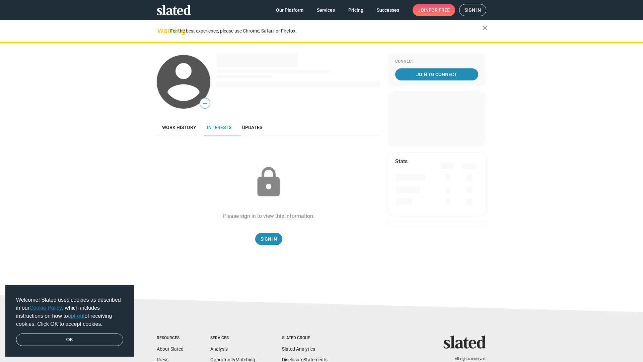  I want to click on span: Join, so click(434, 10).